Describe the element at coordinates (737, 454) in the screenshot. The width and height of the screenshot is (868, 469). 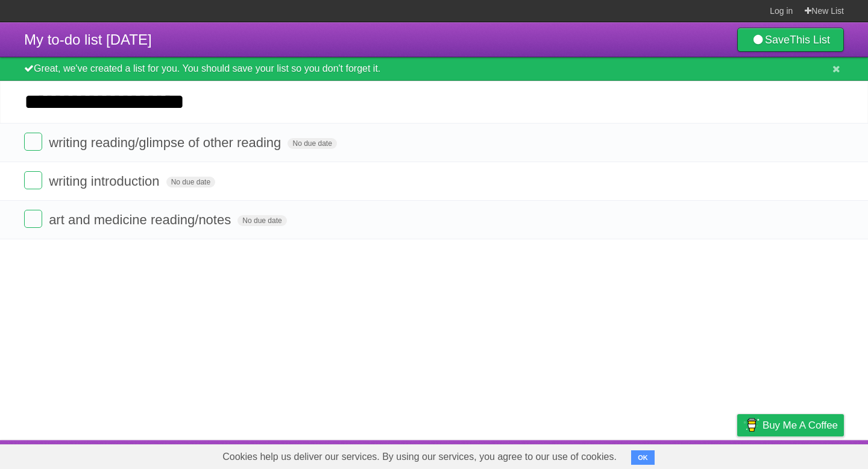
I see `a: Privacy` at that location.